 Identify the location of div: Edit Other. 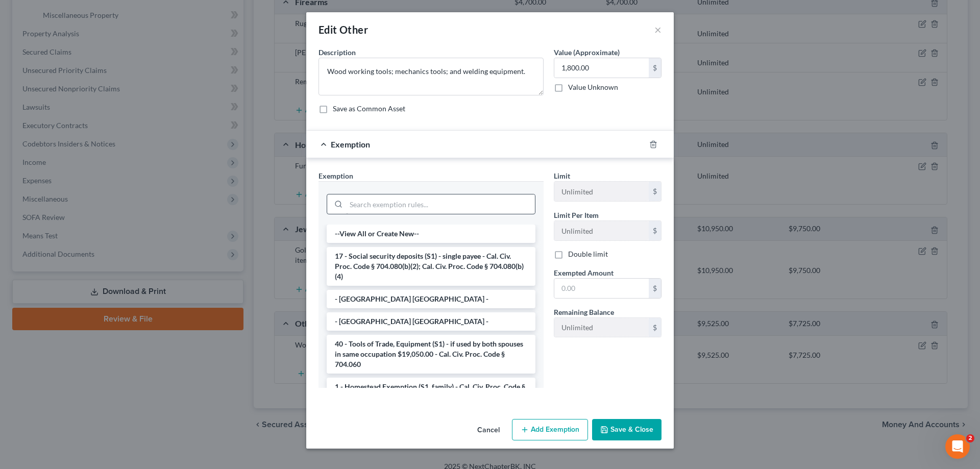
(343, 30).